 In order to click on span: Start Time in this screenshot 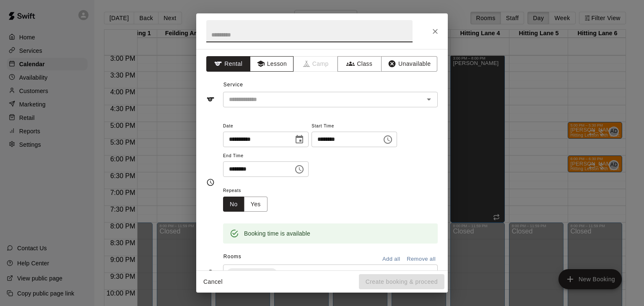, I will do `click(354, 126)`.